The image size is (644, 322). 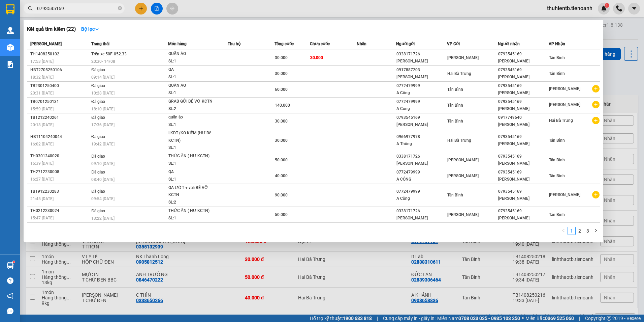 I want to click on div: TH1408250102, so click(x=60, y=54).